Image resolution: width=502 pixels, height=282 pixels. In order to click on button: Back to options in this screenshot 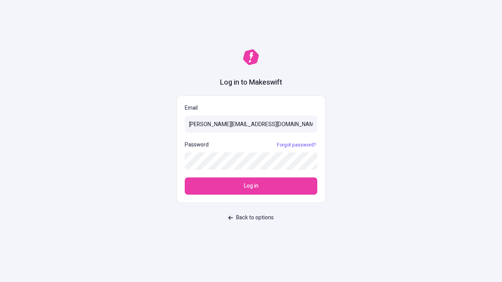, I will do `click(251, 218)`.